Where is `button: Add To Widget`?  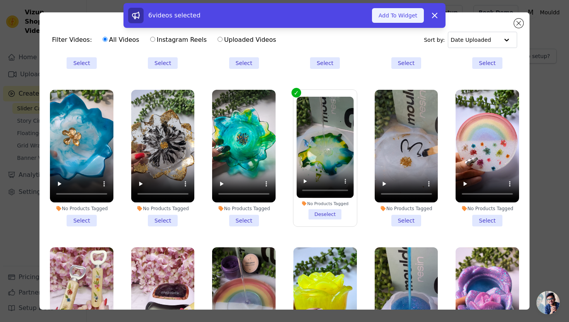
button: Add To Widget is located at coordinates (398, 15).